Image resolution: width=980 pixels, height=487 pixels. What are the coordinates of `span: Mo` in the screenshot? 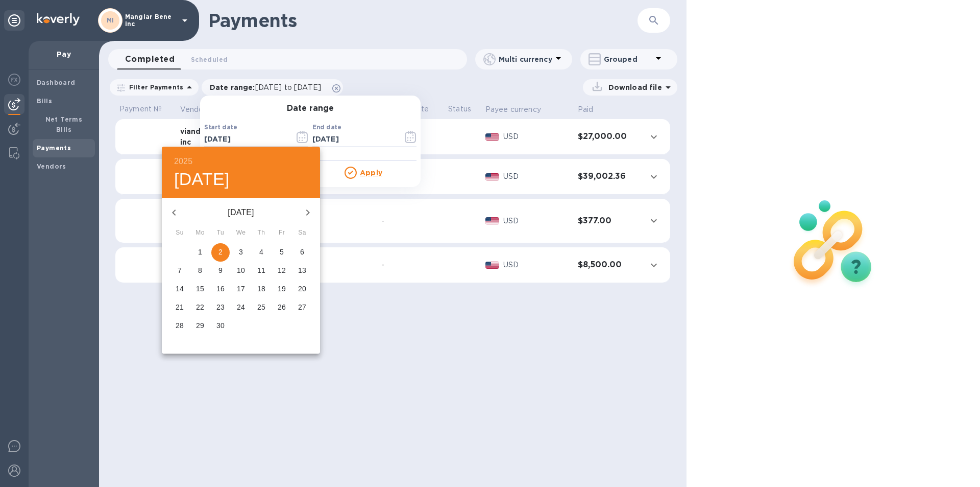 It's located at (200, 233).